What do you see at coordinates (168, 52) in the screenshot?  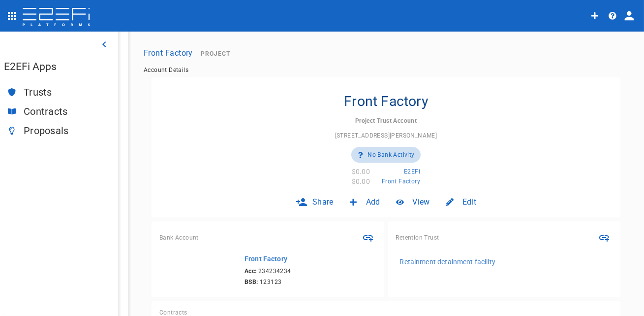 I see `button: Front Factory` at bounding box center [168, 52].